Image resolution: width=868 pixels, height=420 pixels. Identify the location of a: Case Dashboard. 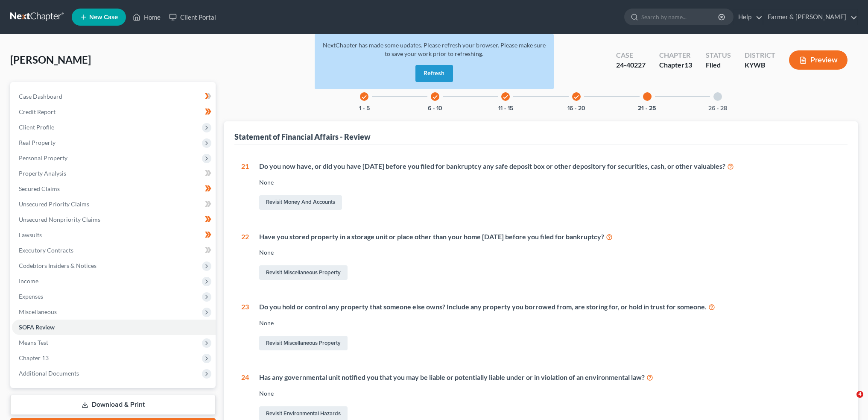
(114, 97).